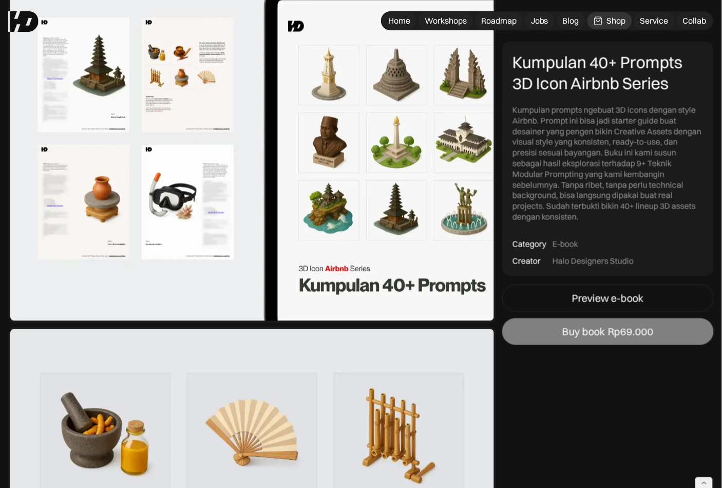 The height and width of the screenshot is (488, 722). What do you see at coordinates (499, 21) in the screenshot?
I see `a: Roadmap` at bounding box center [499, 21].